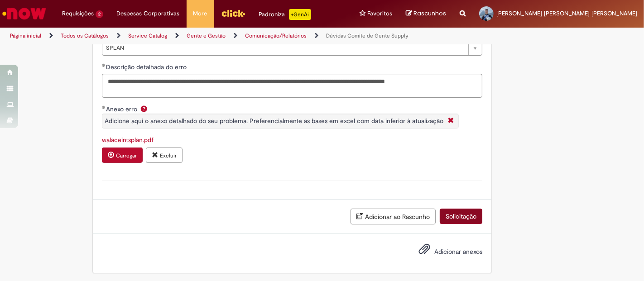 This screenshot has width=644, height=281. I want to click on button: Adicionar anexos, so click(424, 251).